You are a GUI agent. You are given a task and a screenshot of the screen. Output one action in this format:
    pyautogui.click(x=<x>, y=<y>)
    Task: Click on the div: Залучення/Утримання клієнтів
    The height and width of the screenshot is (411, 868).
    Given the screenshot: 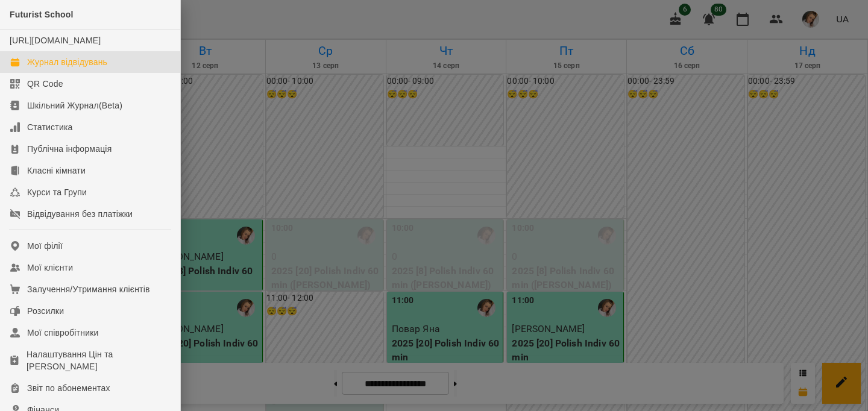 What is the action you would take?
    pyautogui.click(x=88, y=290)
    